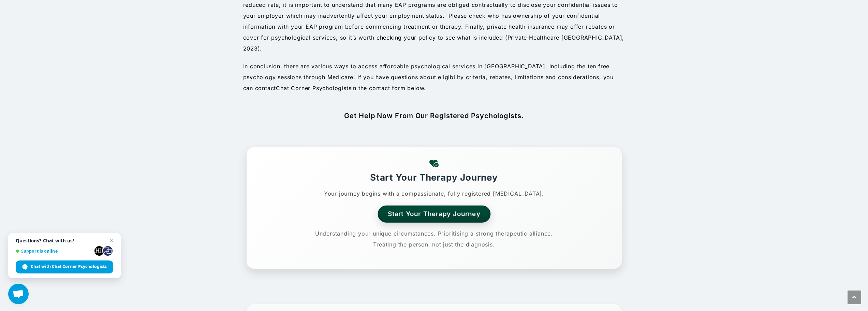  Describe the element at coordinates (434, 177) in the screenshot. I see `h3: Start Your Therapy Journey` at that location.